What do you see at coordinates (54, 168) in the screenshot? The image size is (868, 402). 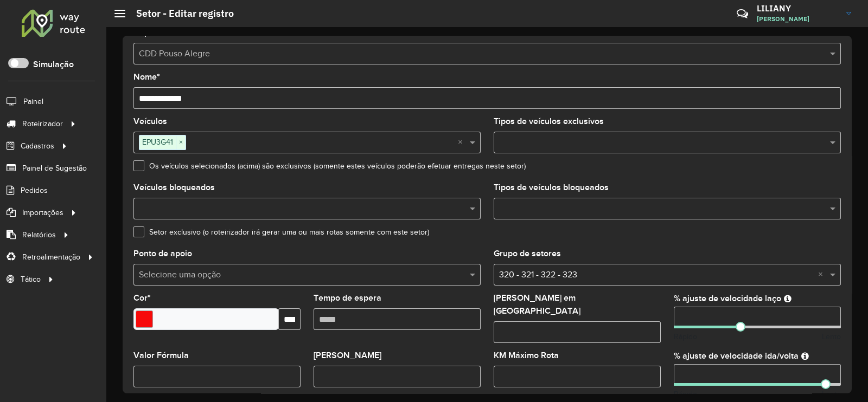 I see `span: Painel de Sugestão` at bounding box center [54, 168].